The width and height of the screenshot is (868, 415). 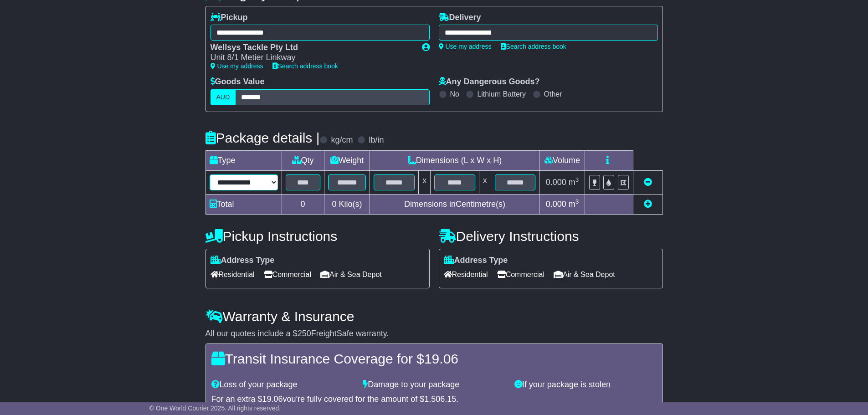 What do you see at coordinates (563, 160) in the screenshot?
I see `td: Volume` at bounding box center [563, 160].